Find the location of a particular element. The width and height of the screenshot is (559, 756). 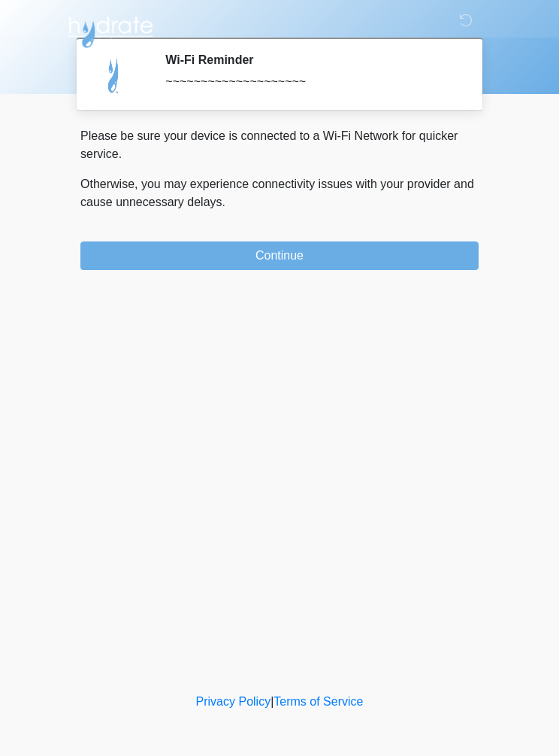

a: Terms of Service is located at coordinates (318, 701).